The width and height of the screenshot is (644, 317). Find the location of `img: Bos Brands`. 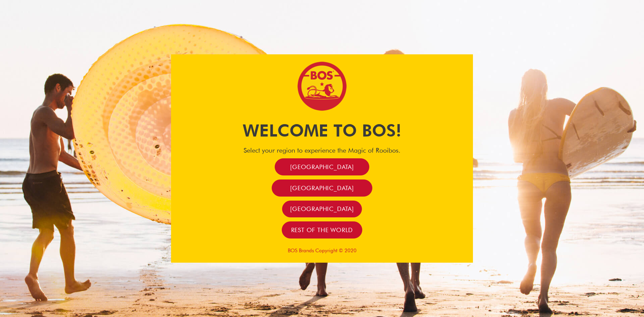

img: Bos Brands is located at coordinates (322, 86).